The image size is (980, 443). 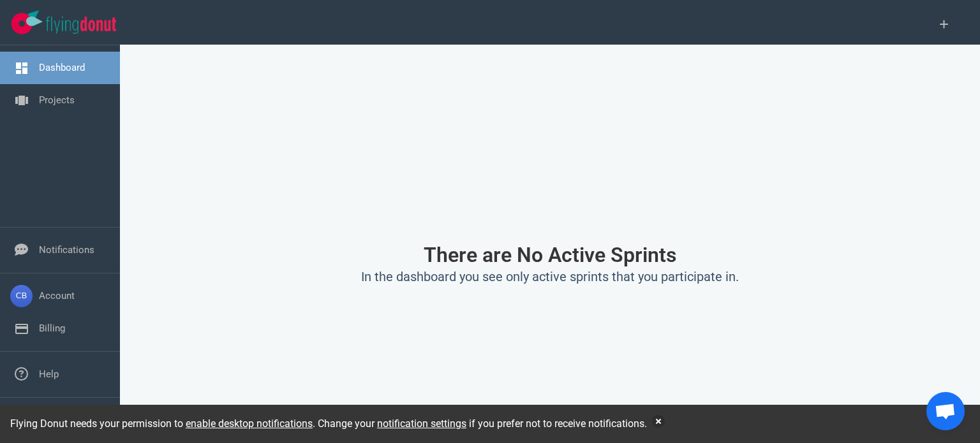 What do you see at coordinates (57, 100) in the screenshot?
I see `a: Projects` at bounding box center [57, 100].